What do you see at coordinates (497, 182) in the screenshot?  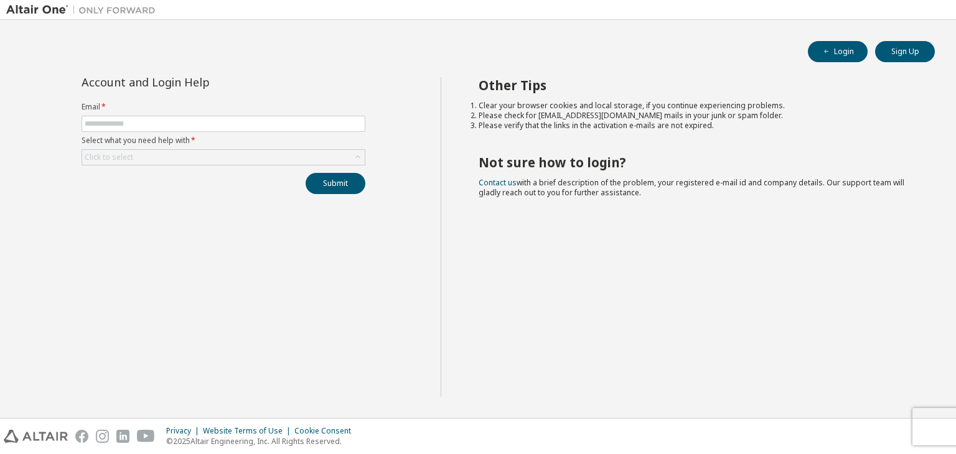 I see `a: Contact us` at bounding box center [497, 182].